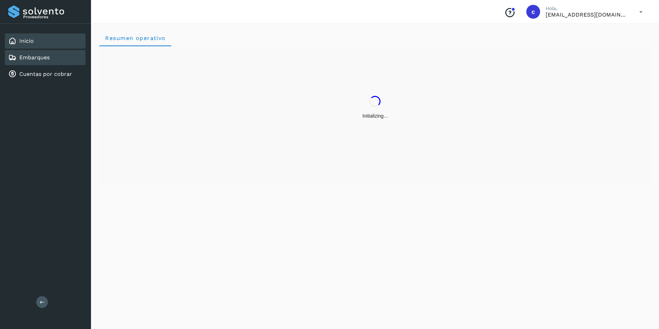  What do you see at coordinates (45, 58) in the screenshot?
I see `div: Embarques` at bounding box center [45, 58].